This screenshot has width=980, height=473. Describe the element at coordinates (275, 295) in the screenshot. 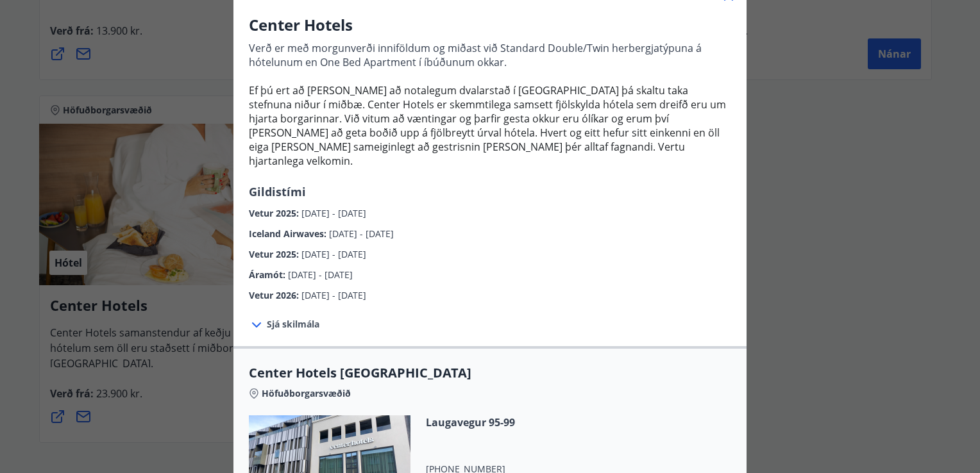

I see `span: Vetur 2026 :` at that location.